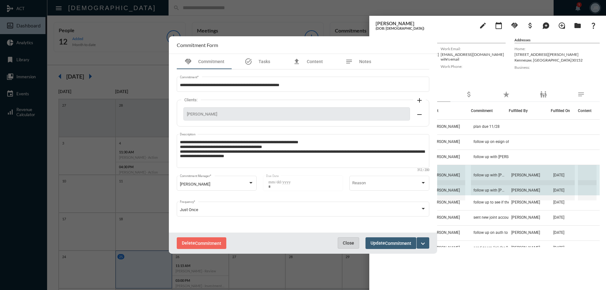  Describe the element at coordinates (483, 25) in the screenshot. I see `button: edit person` at that location.